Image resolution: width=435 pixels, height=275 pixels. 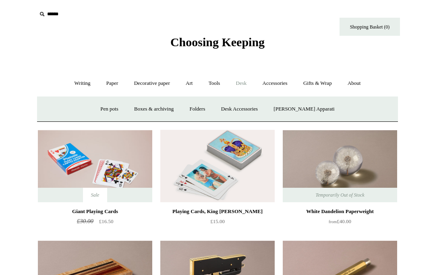 I want to click on a: Paper, so click(x=112, y=83).